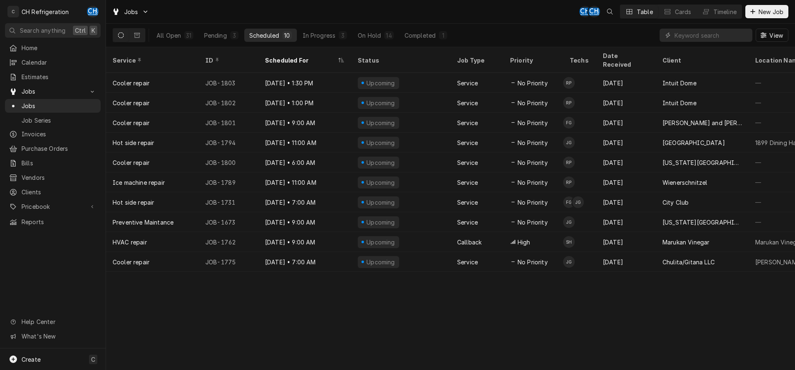 Image resolution: width=795 pixels, height=370 pixels. Describe the element at coordinates (169, 35) in the screenshot. I see `div: All Open` at that location.